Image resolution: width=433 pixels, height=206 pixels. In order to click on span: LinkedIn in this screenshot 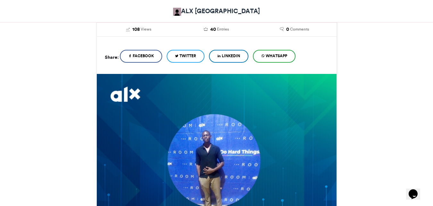, I will do `click(231, 56)`.